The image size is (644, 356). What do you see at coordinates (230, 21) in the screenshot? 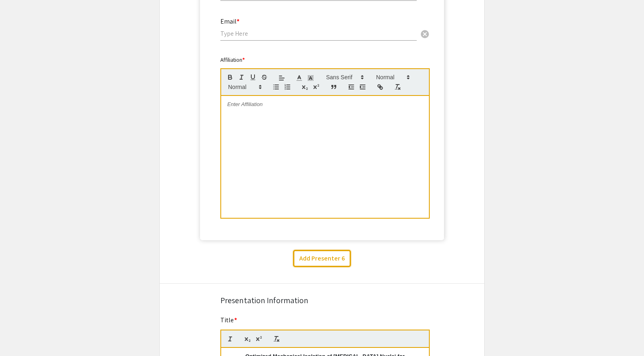
I see `mat-label: Email` at bounding box center [230, 21].